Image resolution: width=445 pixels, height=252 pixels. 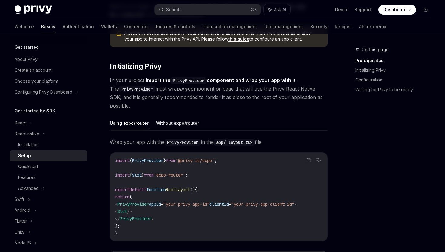 What do you see at coordinates (136, 27) in the screenshot?
I see `a: Connectors` at bounding box center [136, 27].